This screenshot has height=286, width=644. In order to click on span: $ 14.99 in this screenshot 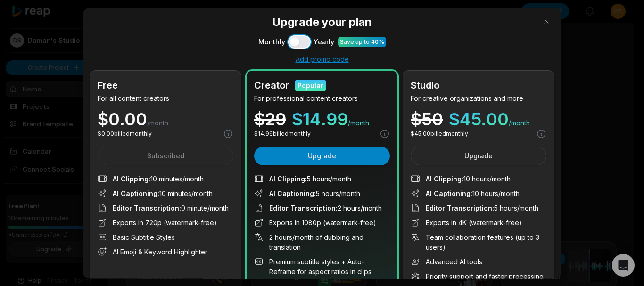, I will do `click(319, 119)`.